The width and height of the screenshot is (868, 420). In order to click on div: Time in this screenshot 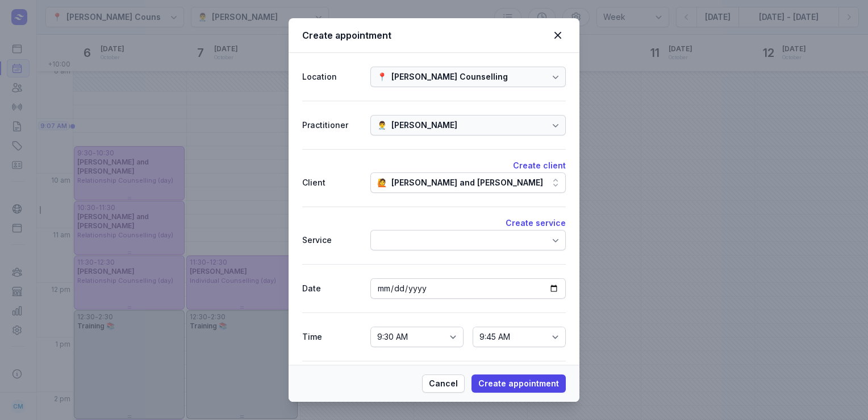, I will do `click(332, 337)`.